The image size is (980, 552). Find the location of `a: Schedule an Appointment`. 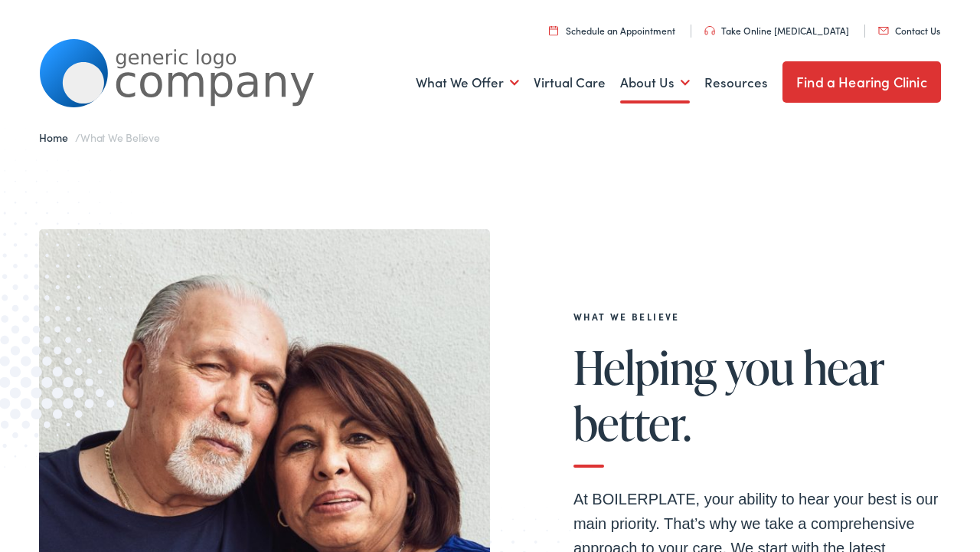

a: Schedule an Appointment is located at coordinates (612, 30).